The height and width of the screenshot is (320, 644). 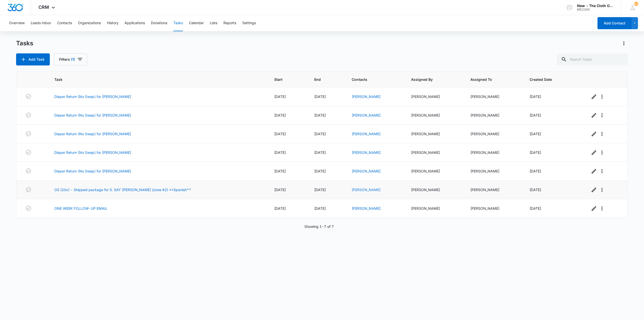 What do you see at coordinates (33, 59) in the screenshot?
I see `button: Add Task` at bounding box center [33, 59].